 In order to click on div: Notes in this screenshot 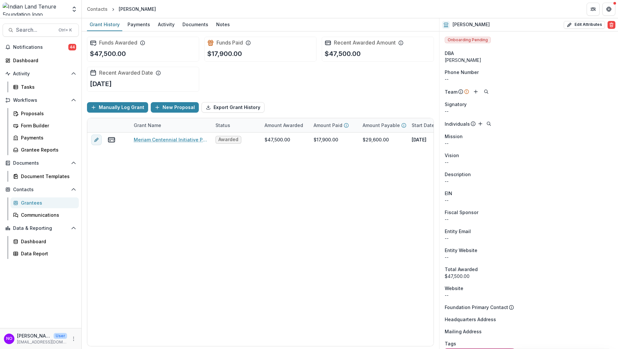, I will do `click(223, 24)`.